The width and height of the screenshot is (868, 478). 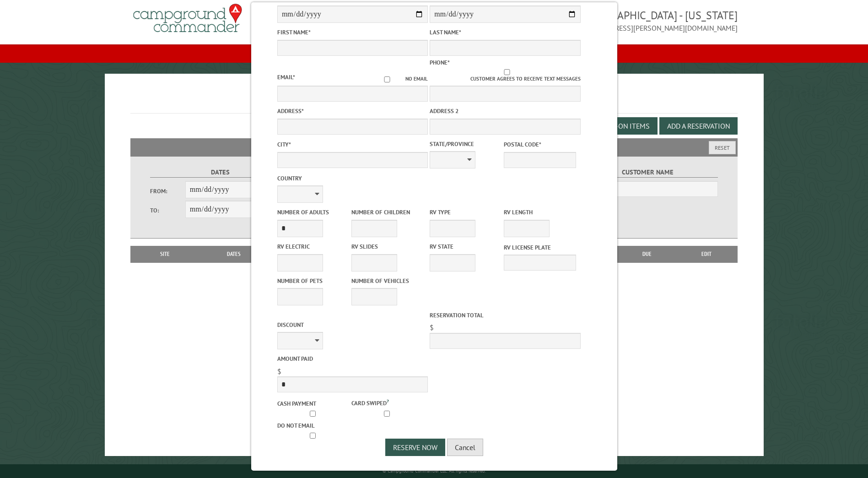 I want to click on label: RV Type, so click(x=466, y=212).